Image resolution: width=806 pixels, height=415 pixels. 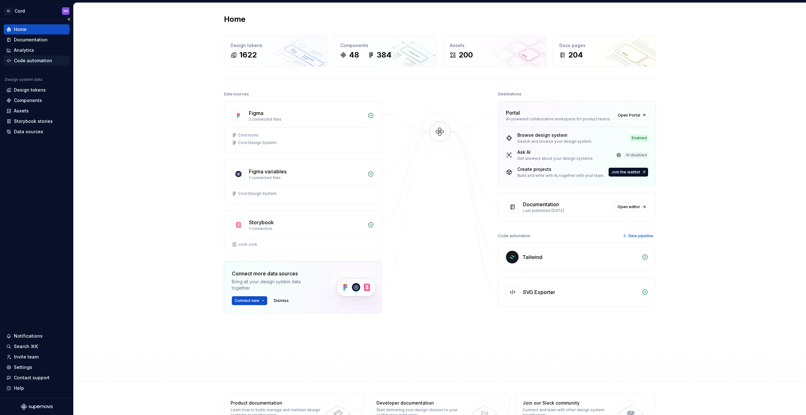 I want to click on div: Settings, so click(x=23, y=367).